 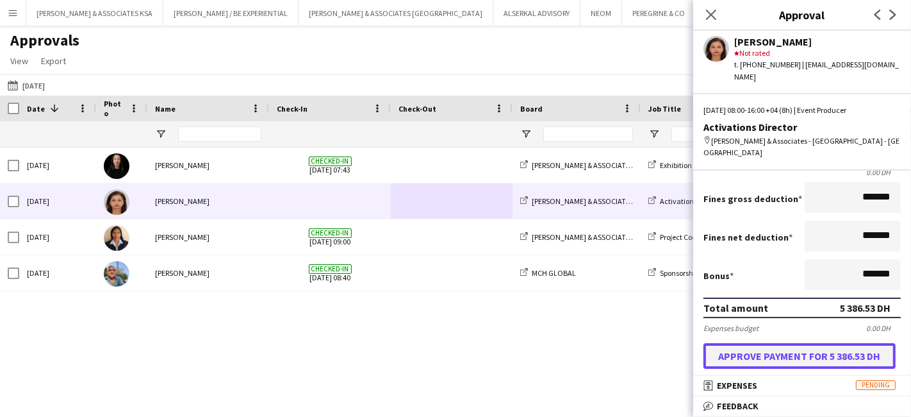 What do you see at coordinates (738, 406) in the screenshot?
I see `span: Feedback` at bounding box center [738, 406].